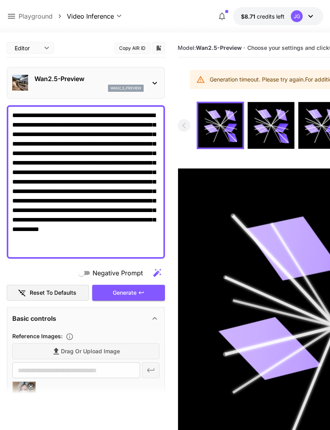 The image size is (330, 430). Describe the element at coordinates (118, 273) in the screenshot. I see `span: Negative Prompt` at that location.